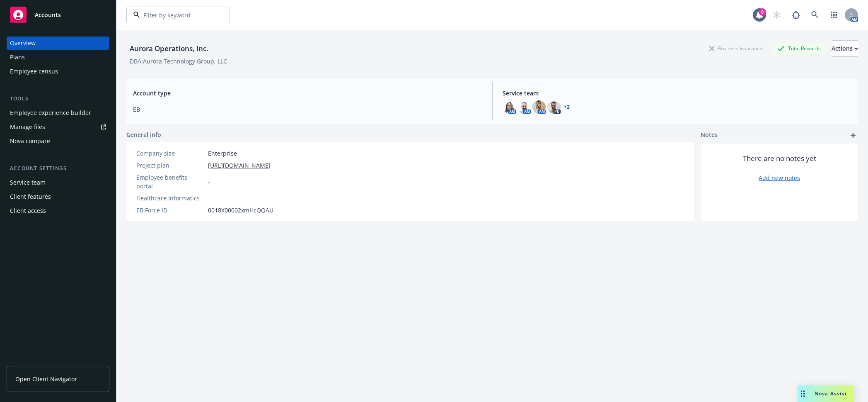 This screenshot has width=868, height=402. What do you see at coordinates (709, 135) in the screenshot?
I see `span: Notes` at bounding box center [709, 135].